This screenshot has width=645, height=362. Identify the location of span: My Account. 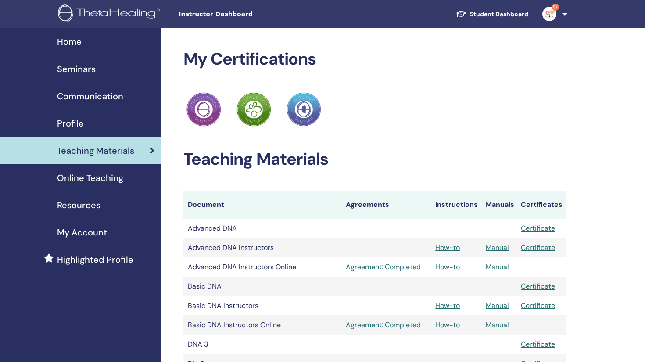
(82, 232).